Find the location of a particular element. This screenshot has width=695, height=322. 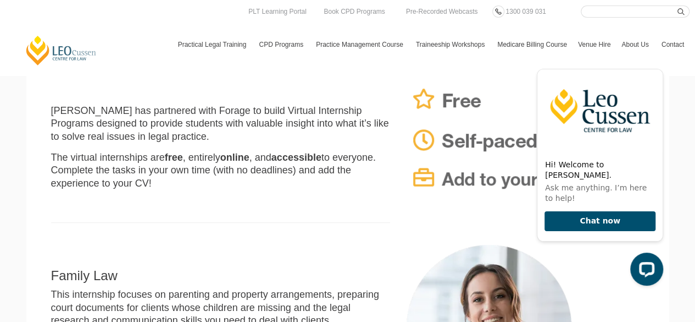

h2: Family Law is located at coordinates (220, 275).